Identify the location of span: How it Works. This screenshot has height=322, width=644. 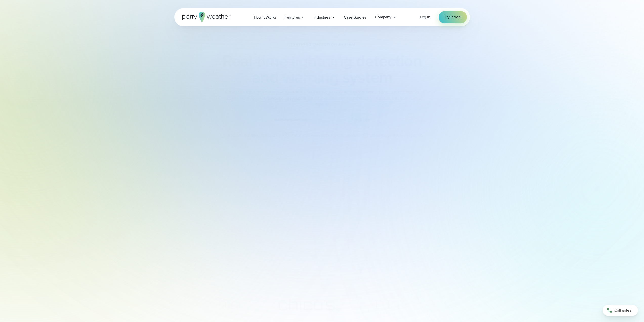
(265, 17).